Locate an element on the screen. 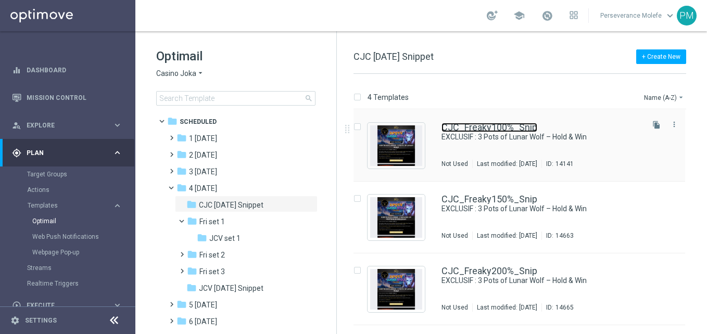 Image resolution: width=707 pixels, height=334 pixels. div: Streams is located at coordinates (81, 268).